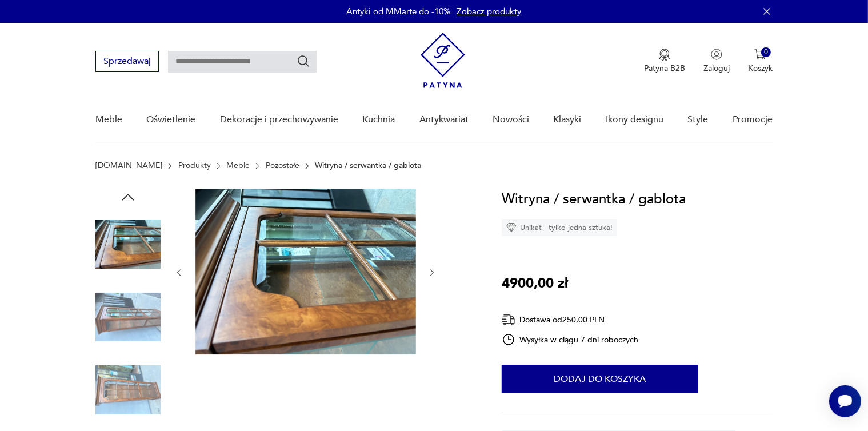 This screenshot has width=868, height=431. I want to click on a: Pozostałe, so click(282, 166).